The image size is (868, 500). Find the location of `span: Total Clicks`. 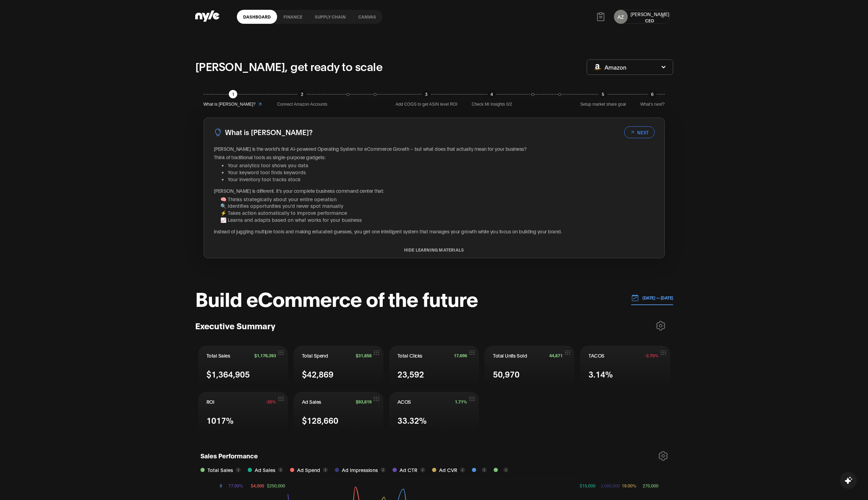

span: Total Clicks is located at coordinates (410, 355).